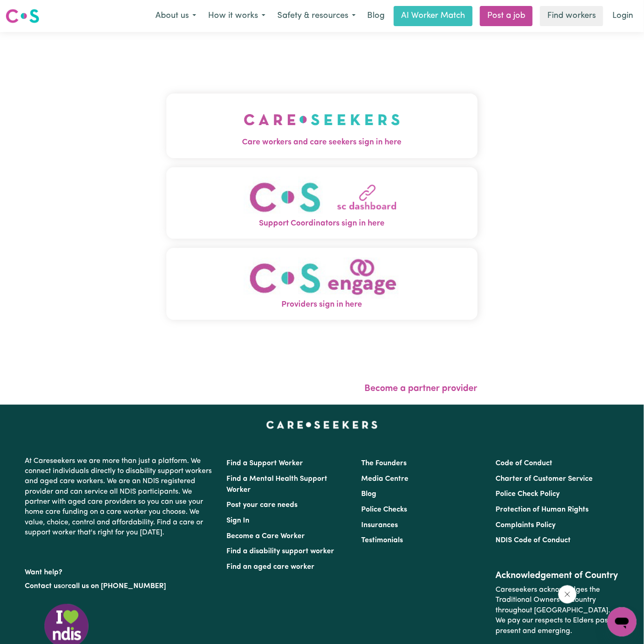 The height and width of the screenshot is (644, 644). I want to click on a: Sign In, so click(239, 521).